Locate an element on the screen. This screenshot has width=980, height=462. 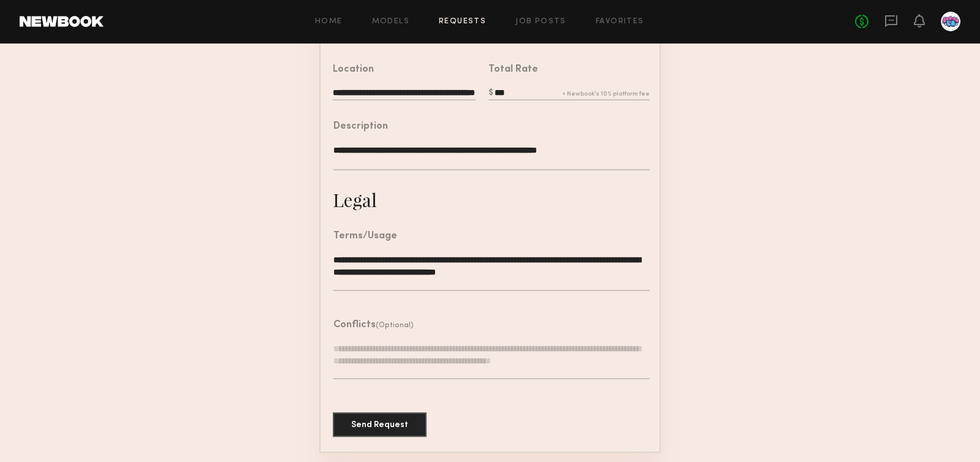
header: Conflicts is located at coordinates (373, 325).